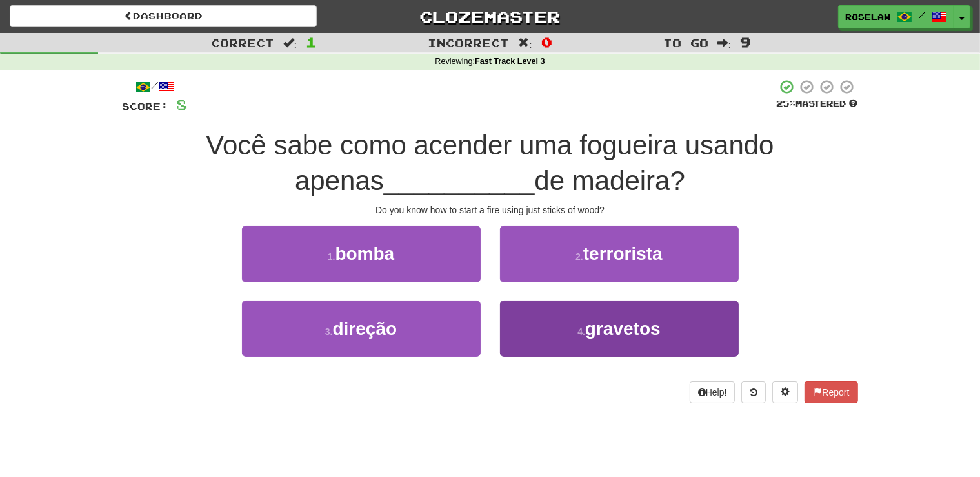  What do you see at coordinates (581, 332) in the screenshot?
I see `small: 4 .` at bounding box center [581, 332].